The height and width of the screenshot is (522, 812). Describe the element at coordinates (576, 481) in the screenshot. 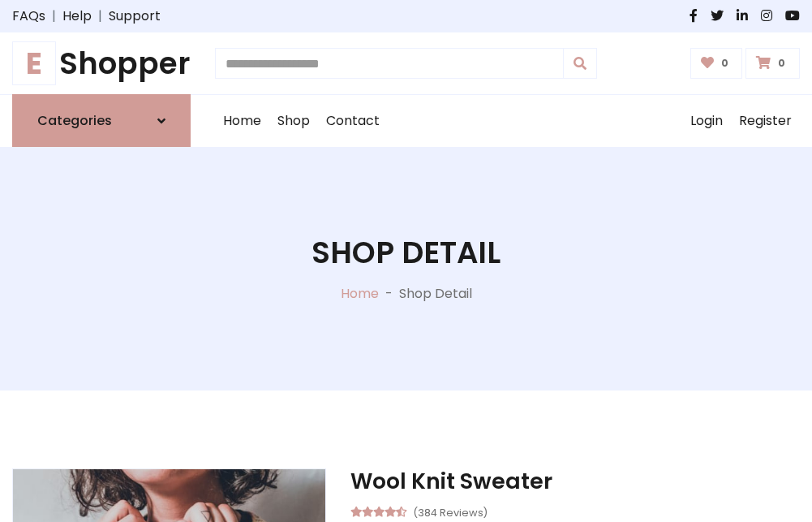

I see `h3: Wool Knit Sweater` at that location.